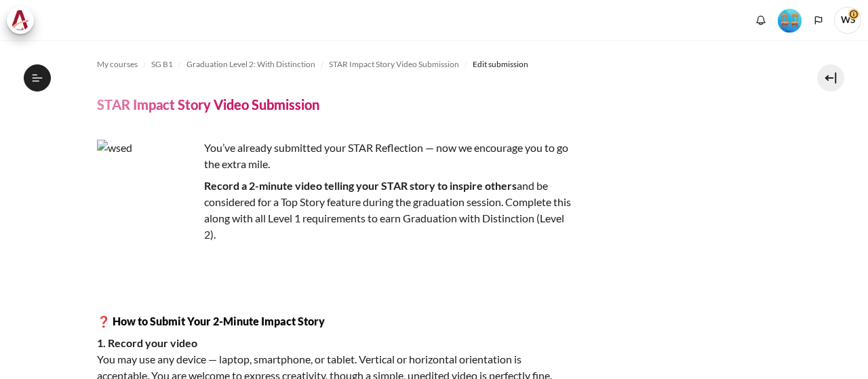 The width and height of the screenshot is (868, 379). What do you see at coordinates (818, 20) in the screenshot?
I see `button: Languages` at bounding box center [818, 20].